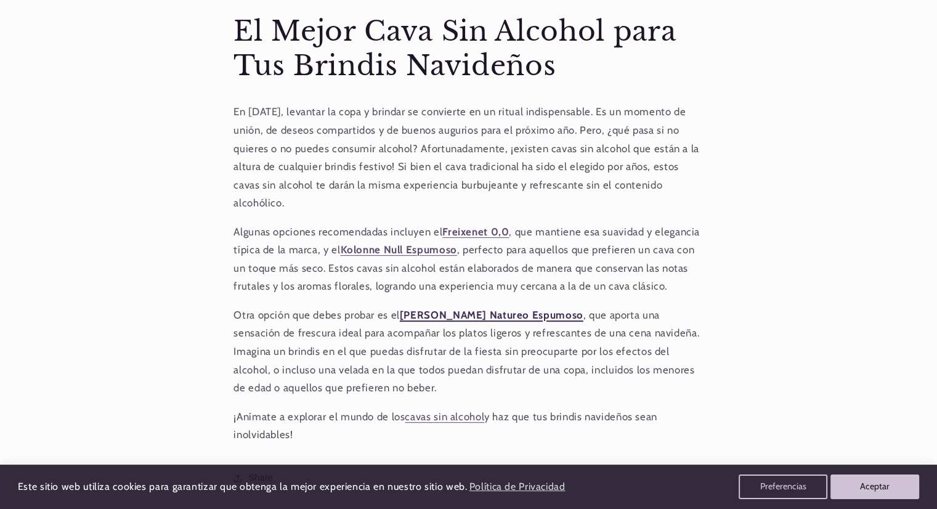  I want to click on a: cavas sin alcohol, so click(444, 416).